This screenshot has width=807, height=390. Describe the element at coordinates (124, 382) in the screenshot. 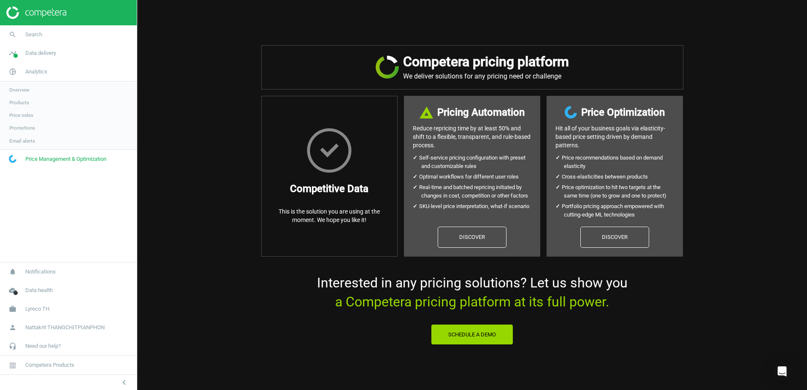

I see `i: chevron_left` at that location.